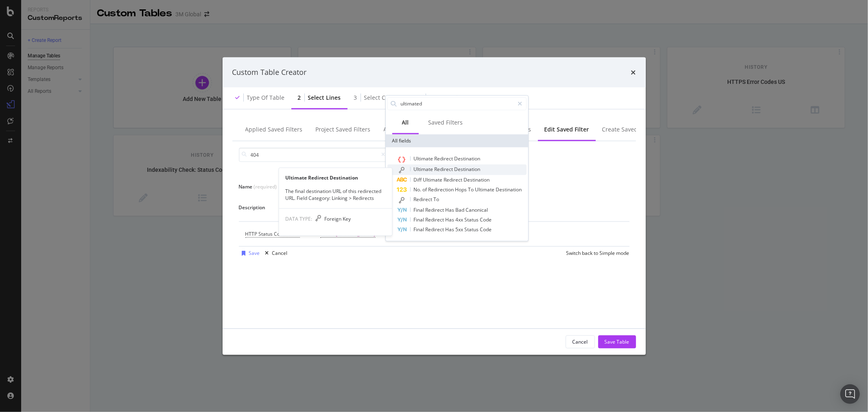 Image resolution: width=868 pixels, height=412 pixels. Describe the element at coordinates (335, 194) in the screenshot. I see `div: The final destination URL of this redirected URL. Field Category: Linking > Redirects` at that location.